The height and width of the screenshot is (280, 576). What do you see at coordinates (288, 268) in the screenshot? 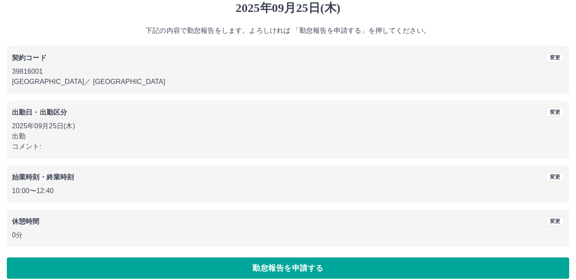
I see `button: 勤怠報告を申請する` at bounding box center [288, 268].